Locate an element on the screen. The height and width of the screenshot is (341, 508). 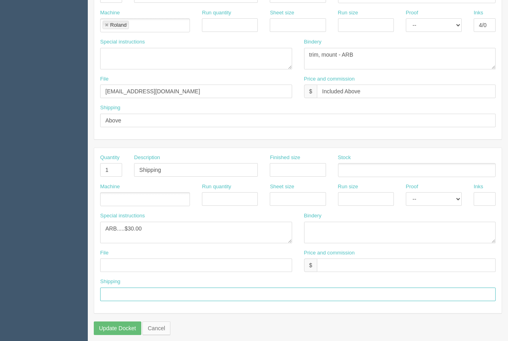
label: Finished size is located at coordinates (285, 158).